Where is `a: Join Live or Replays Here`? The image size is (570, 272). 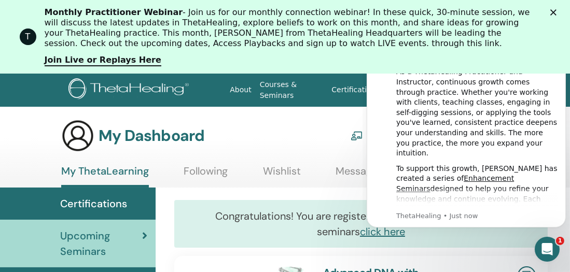
a: Join Live or Replays Here is located at coordinates (103, 61).